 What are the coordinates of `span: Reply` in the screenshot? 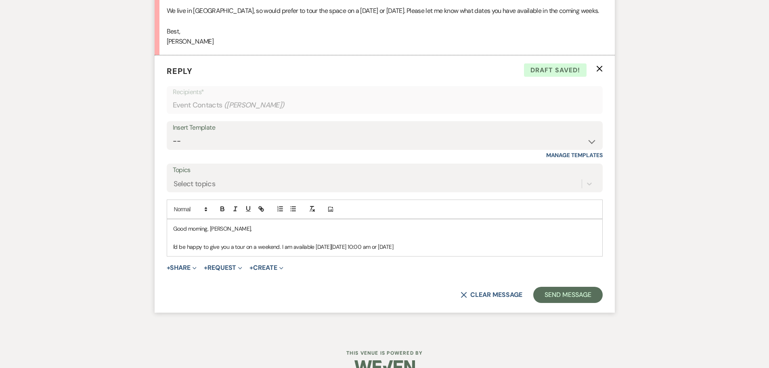 It's located at (180, 71).